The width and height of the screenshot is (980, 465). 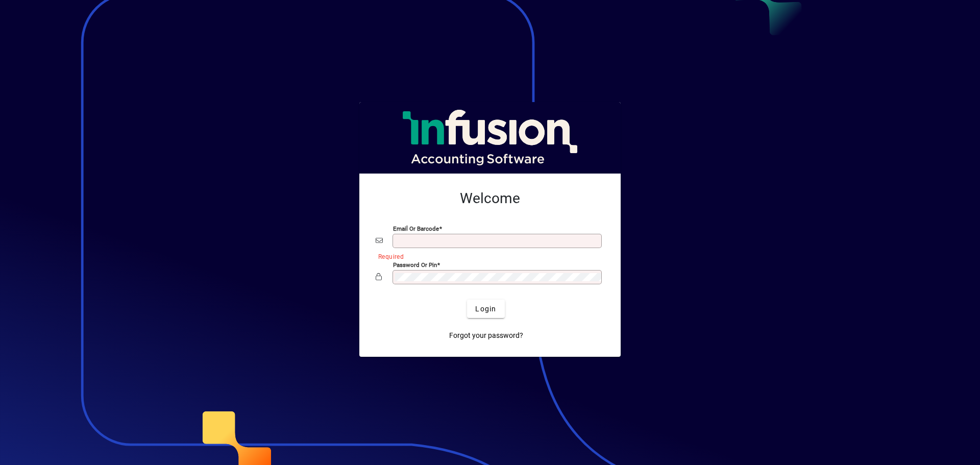 I want to click on button: Login, so click(x=486, y=308).